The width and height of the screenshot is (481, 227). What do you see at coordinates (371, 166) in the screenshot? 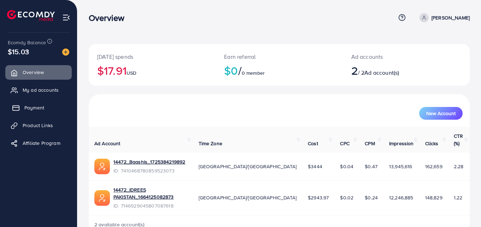
I see `span: $0.47` at bounding box center [371, 166].